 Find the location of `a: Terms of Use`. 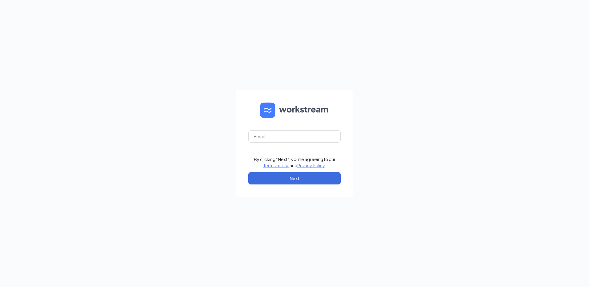

a: Terms of Use is located at coordinates (277, 166).